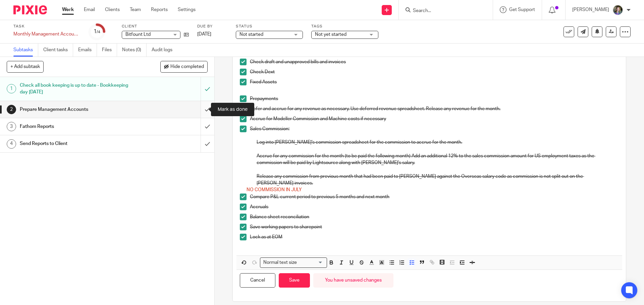 The height and width of the screenshot is (305, 644). What do you see at coordinates (30, 10) in the screenshot?
I see `img: Pixie` at bounding box center [30, 10].